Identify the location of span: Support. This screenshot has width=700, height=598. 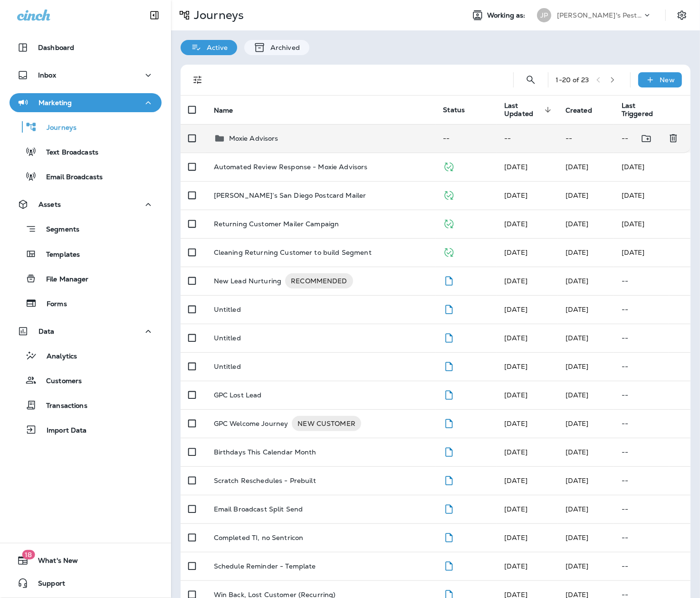
(47, 585).